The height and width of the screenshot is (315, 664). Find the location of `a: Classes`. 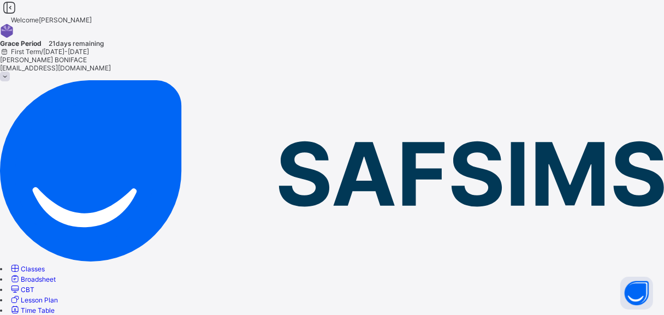

a: Classes is located at coordinates (27, 269).